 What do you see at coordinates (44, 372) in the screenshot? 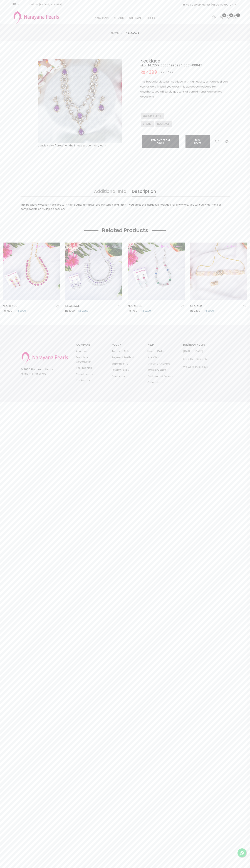
I see `p: © 2020 . All Rights Reserved` at bounding box center [44, 372].